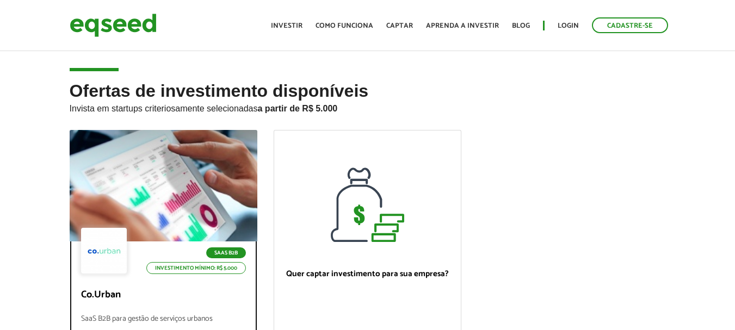 The width and height of the screenshot is (735, 330). I want to click on p: Co.Urban, so click(163, 295).